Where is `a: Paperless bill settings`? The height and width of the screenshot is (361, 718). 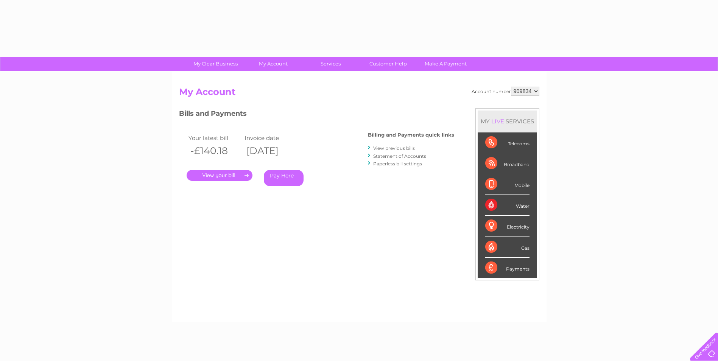
a: Paperless bill settings is located at coordinates (397, 163).